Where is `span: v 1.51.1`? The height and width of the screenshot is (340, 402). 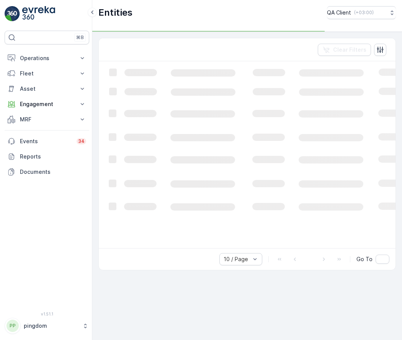
span: v 1.51.1 is located at coordinates (47, 314).